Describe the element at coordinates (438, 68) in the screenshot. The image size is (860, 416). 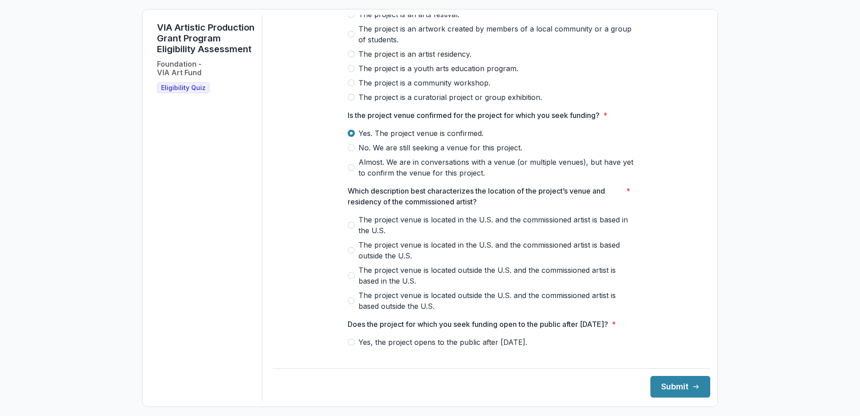
I see `span: The project is a youth arts education program.` at that location.